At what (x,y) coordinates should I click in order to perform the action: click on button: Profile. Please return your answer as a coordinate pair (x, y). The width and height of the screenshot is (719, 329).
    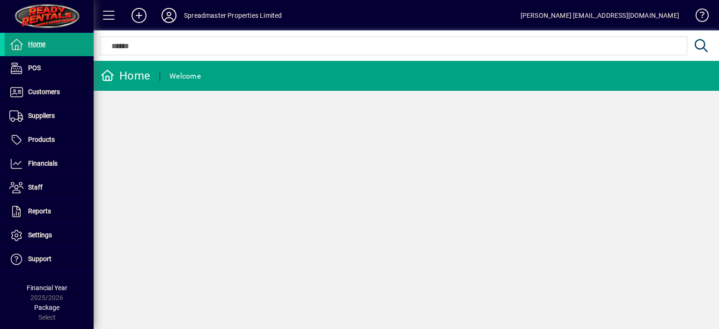
    Looking at the image, I should click on (169, 15).